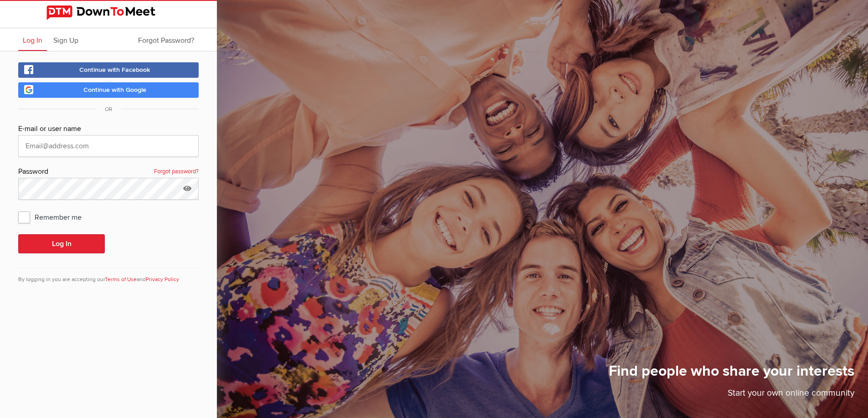 The image size is (868, 418). What do you see at coordinates (33, 39) in the screenshot?
I see `a: Log In` at bounding box center [33, 39].